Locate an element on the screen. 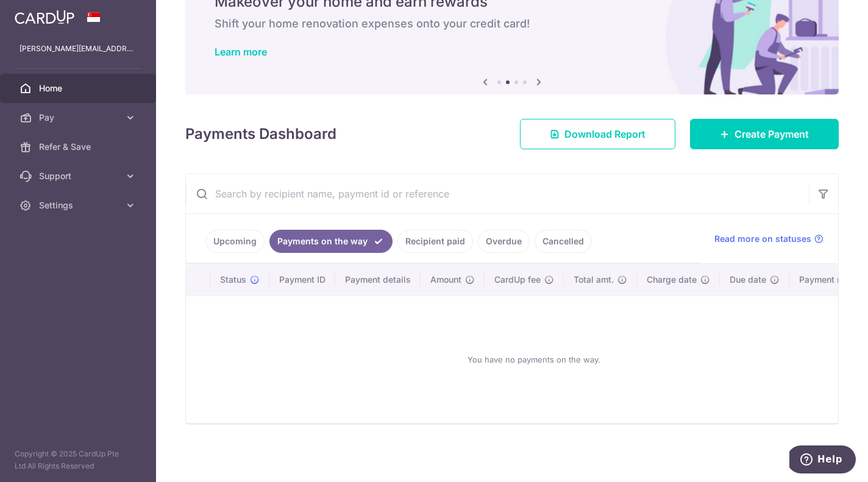 The image size is (868, 482). a: Read more on statuses is located at coordinates (769, 239).